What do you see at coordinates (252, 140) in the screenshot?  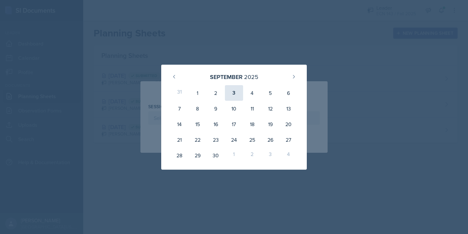 I see `div: 25` at bounding box center [252, 140].